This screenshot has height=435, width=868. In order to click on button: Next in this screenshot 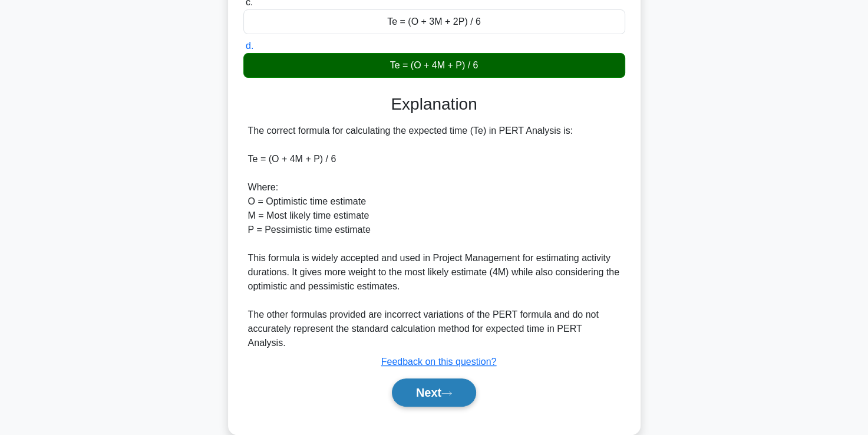, I will do `click(434, 392)`.